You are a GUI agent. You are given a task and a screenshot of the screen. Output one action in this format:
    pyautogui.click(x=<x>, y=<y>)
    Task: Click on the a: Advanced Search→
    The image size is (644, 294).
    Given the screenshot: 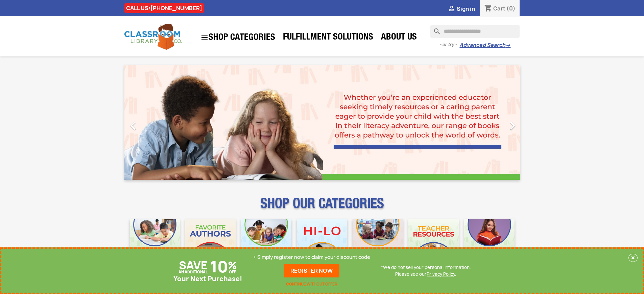 What is the action you would take?
    pyautogui.click(x=485, y=45)
    